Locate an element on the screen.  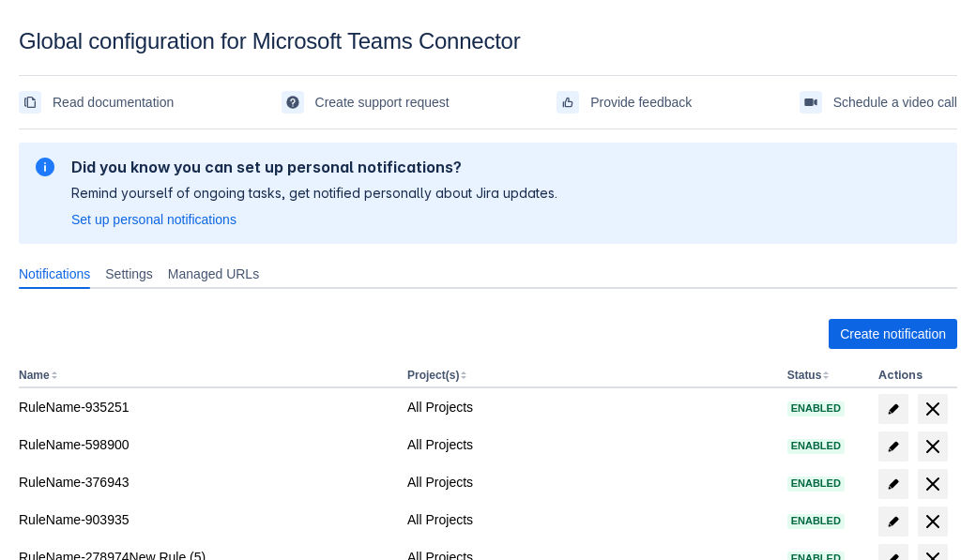
button: Status is located at coordinates (805, 375).